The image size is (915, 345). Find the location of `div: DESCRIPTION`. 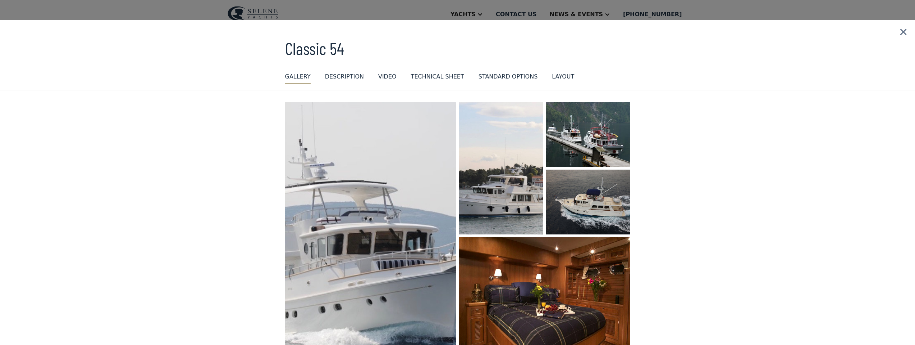

div: DESCRIPTION is located at coordinates (345, 77).